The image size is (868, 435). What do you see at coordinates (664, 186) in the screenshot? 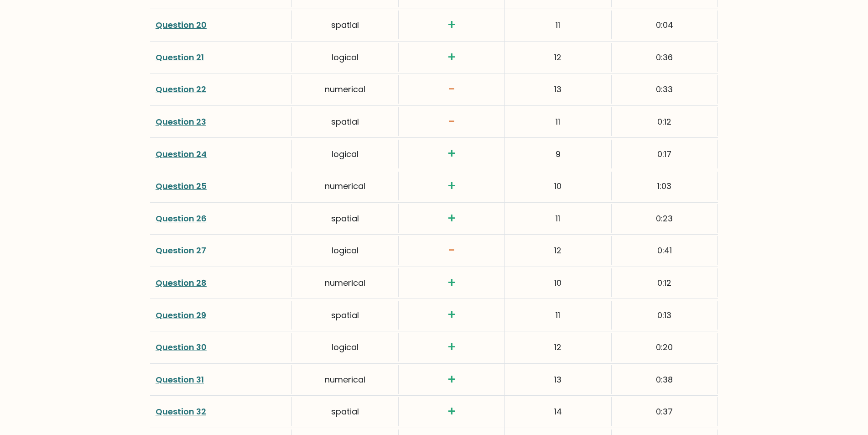
I see `div: 1:03` at bounding box center [664, 186].